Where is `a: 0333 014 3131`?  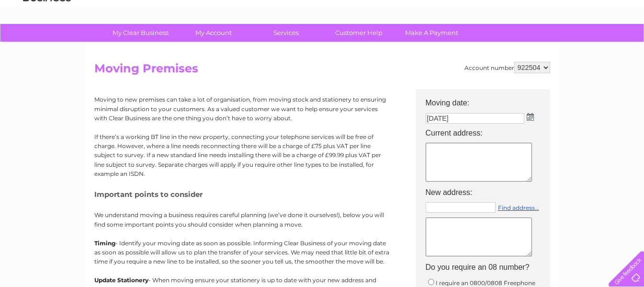 a: 0333 014 3131 is located at coordinates (496, 11).